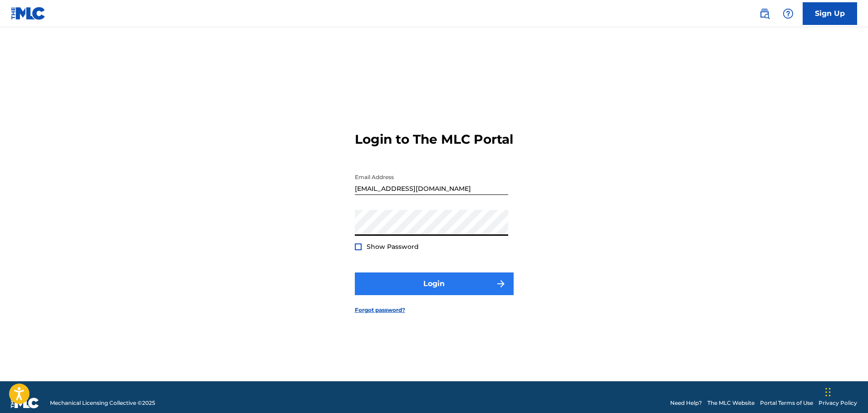  I want to click on a: Need Help?, so click(686, 403).